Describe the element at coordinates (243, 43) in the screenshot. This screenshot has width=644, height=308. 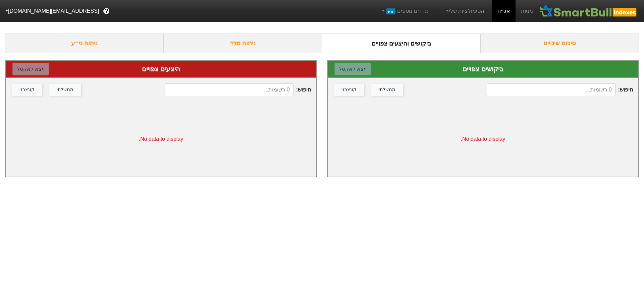
I see `div: ניתוח מדד` at that location.